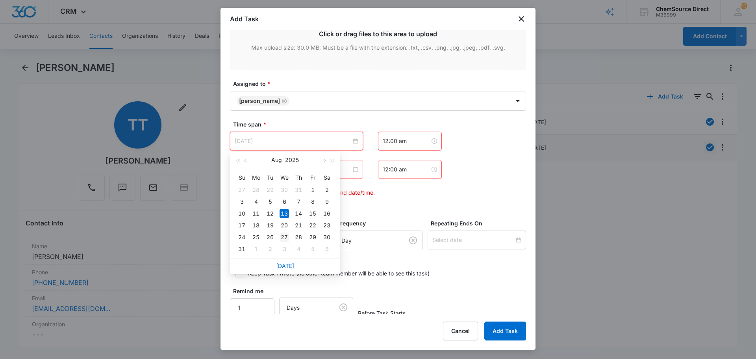  I want to click on td: 2025-07-30, so click(284, 190).